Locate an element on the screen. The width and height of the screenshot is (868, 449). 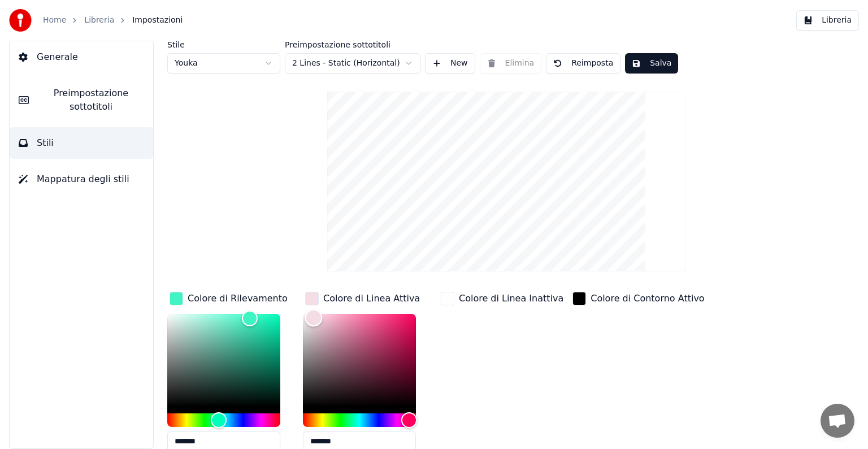
label: Preimpostazione sottotitoli is located at coordinates (353, 45).